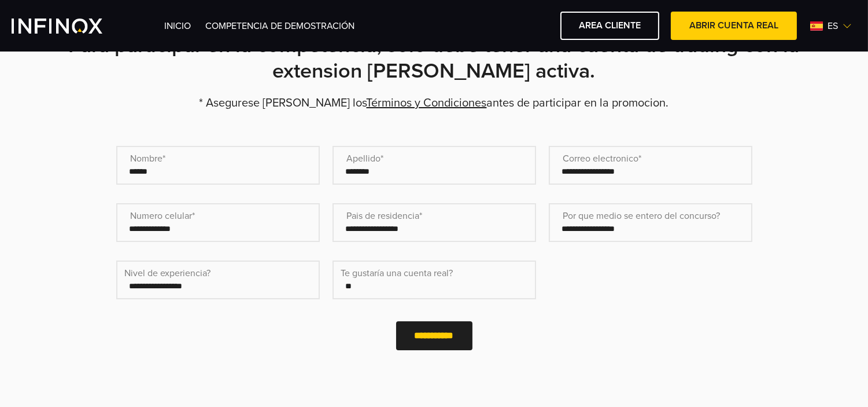 This screenshot has width=868, height=407. I want to click on a: INICIO, so click(177, 26).